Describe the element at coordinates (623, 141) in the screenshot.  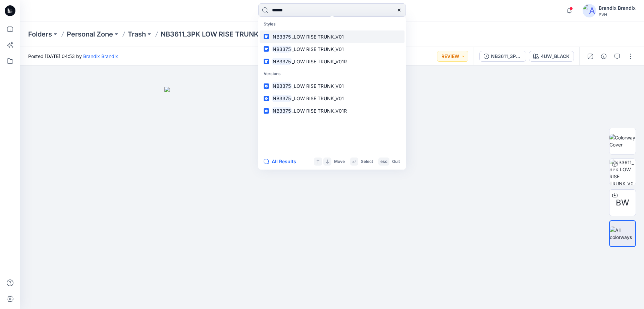
I see `img: Colorway Cover` at that location.